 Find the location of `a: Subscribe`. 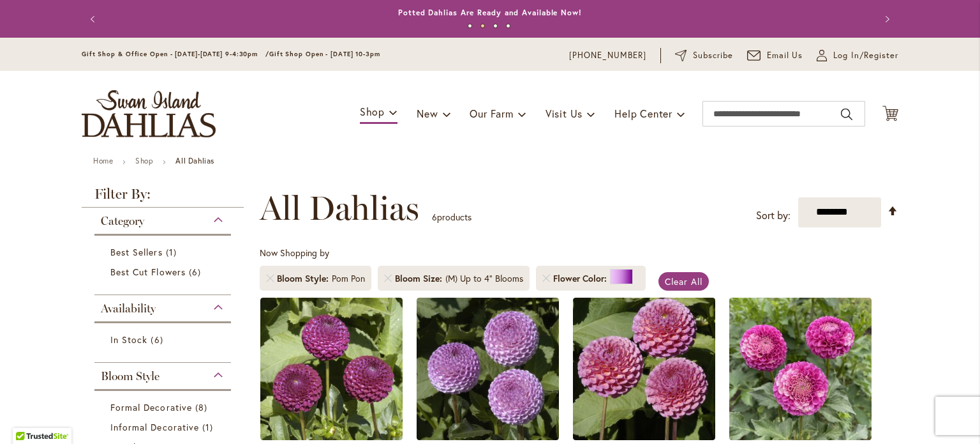

a: Subscribe is located at coordinates (704, 56).